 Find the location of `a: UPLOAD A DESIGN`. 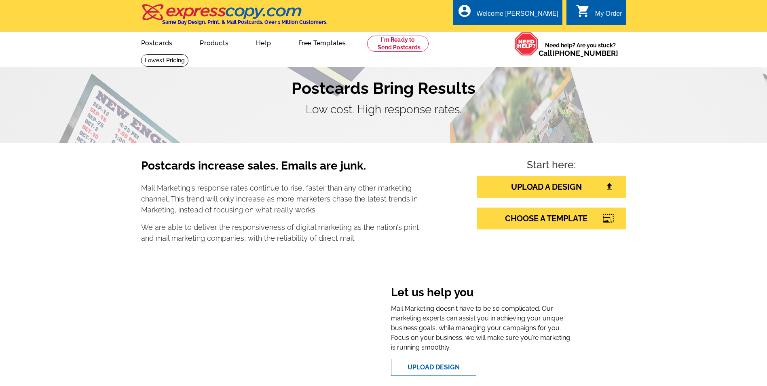

a: UPLOAD A DESIGN is located at coordinates (552, 187).